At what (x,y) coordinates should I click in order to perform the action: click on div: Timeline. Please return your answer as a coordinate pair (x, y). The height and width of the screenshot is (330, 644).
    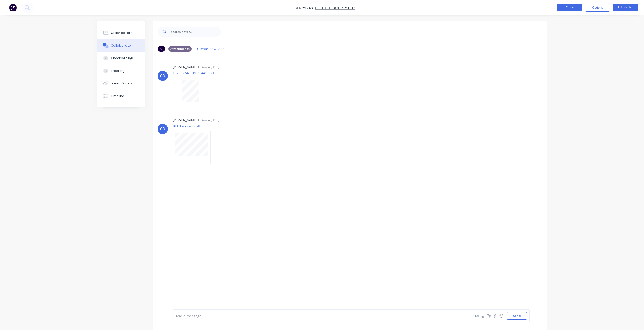
    Looking at the image, I should click on (117, 96).